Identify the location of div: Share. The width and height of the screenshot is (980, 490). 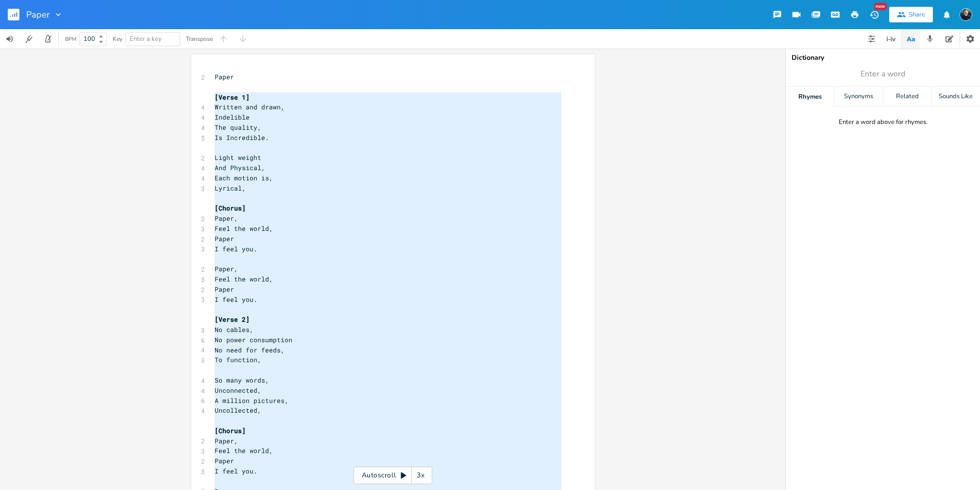
(916, 15).